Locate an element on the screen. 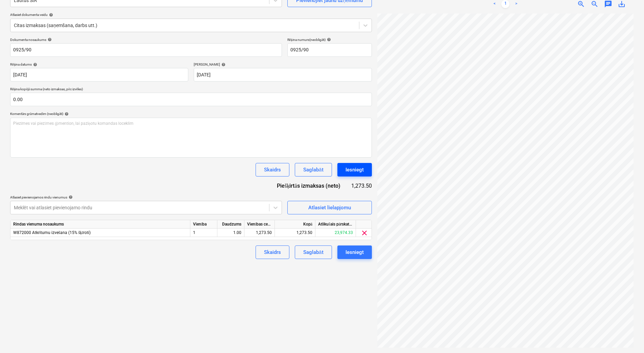  div: Daudzums is located at coordinates (231, 224).